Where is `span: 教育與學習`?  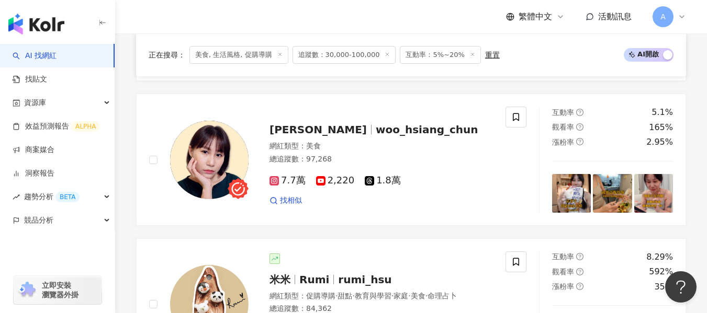
span: 教育與學習 is located at coordinates (373, 296).